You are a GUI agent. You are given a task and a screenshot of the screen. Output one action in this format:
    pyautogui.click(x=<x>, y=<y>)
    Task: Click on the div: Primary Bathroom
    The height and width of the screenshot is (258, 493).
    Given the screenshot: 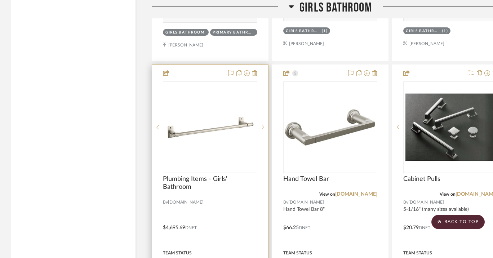 What is the action you would take?
    pyautogui.click(x=233, y=32)
    